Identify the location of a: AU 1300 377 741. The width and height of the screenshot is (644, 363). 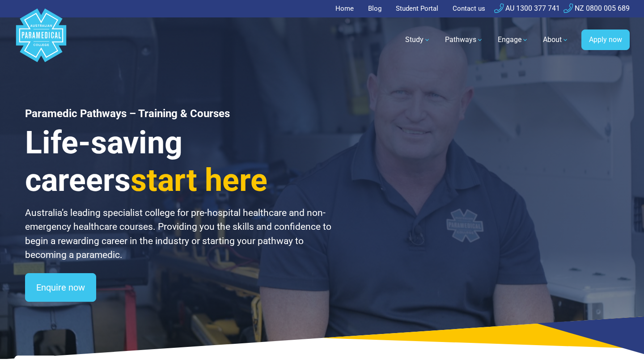
(527, 8).